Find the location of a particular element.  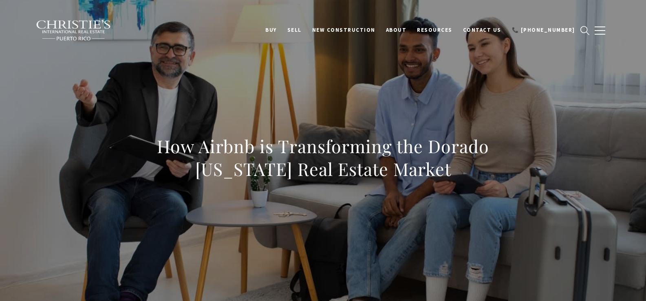

a: BUY is located at coordinates (271, 30).